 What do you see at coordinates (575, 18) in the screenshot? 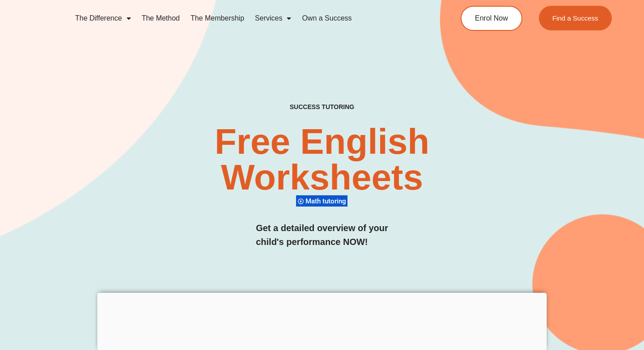
I see `a: Find a Success` at bounding box center [575, 18].